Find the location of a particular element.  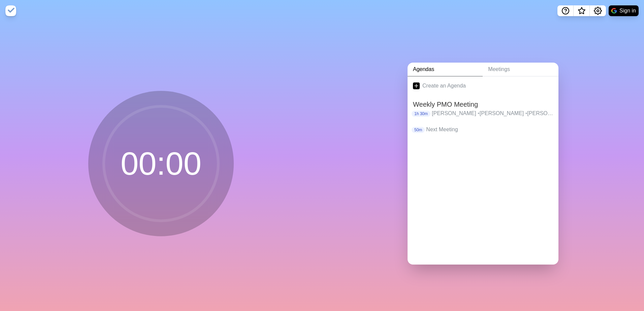

button: Help is located at coordinates (566, 11).